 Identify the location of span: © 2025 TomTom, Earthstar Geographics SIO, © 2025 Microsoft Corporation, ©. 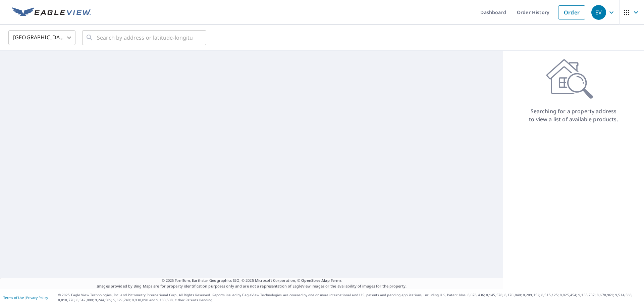
(252, 280).